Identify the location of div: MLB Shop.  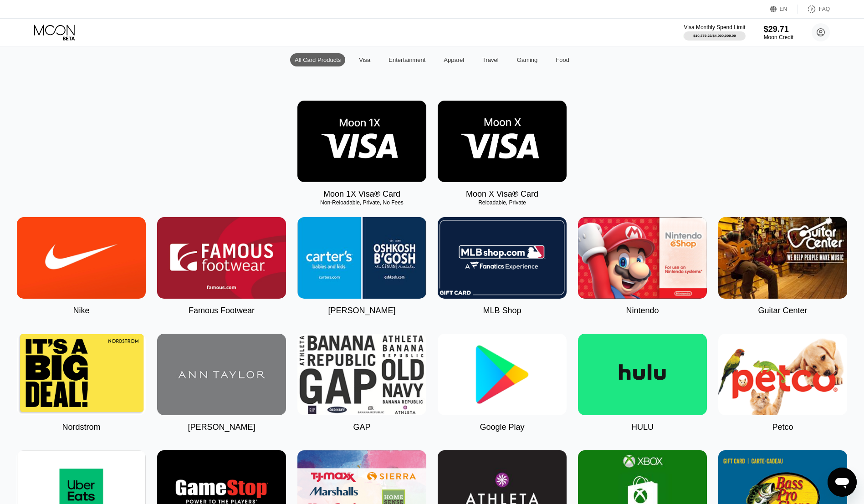
(502, 310).